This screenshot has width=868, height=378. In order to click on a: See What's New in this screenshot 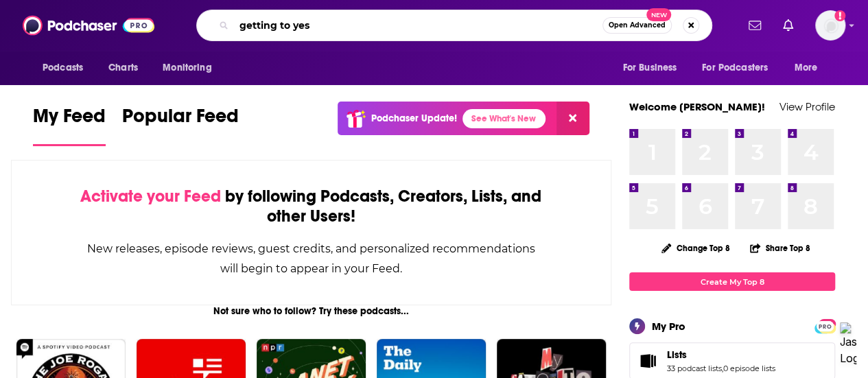, I will do `click(504, 119)`.